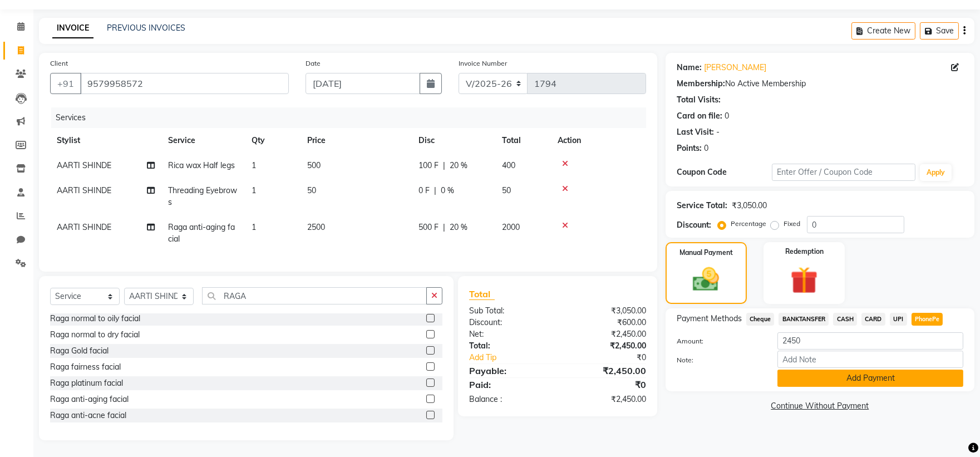 The height and width of the screenshot is (457, 980). Describe the element at coordinates (424, 191) in the screenshot. I see `span: 0 F` at that location.